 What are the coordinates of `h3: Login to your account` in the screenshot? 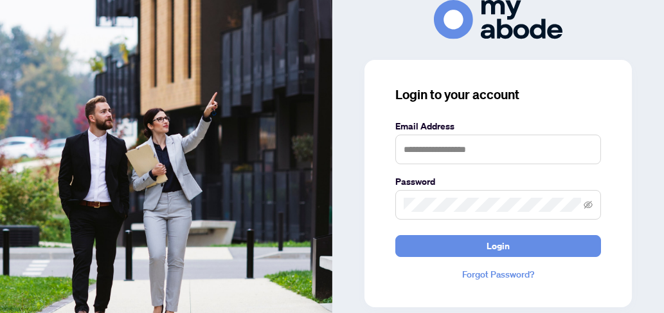 It's located at (499, 95).